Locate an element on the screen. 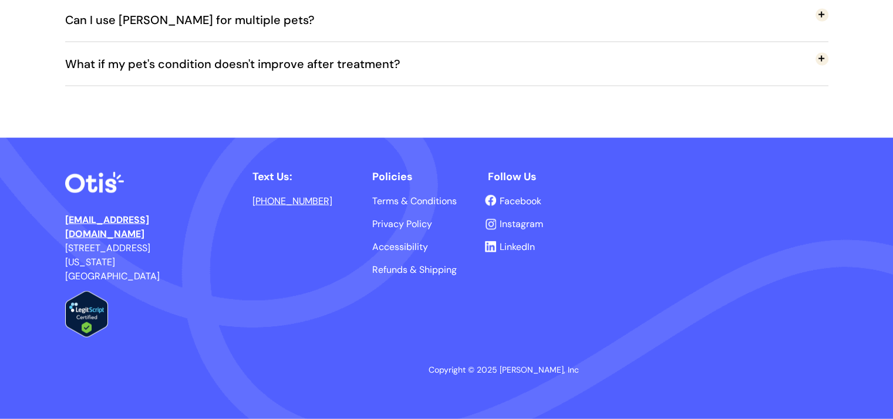 The image size is (893, 419). a: LinkedIn is located at coordinates (517, 247).